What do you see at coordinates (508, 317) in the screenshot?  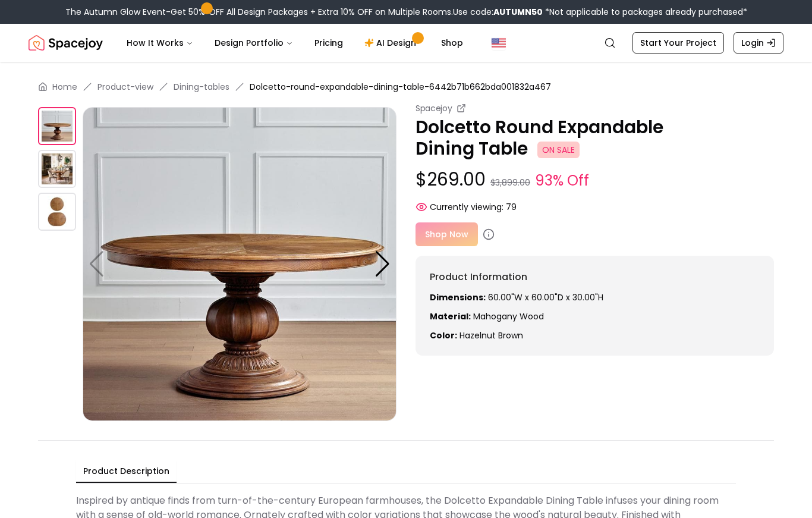 I see `span: mahogany wood` at bounding box center [508, 317].